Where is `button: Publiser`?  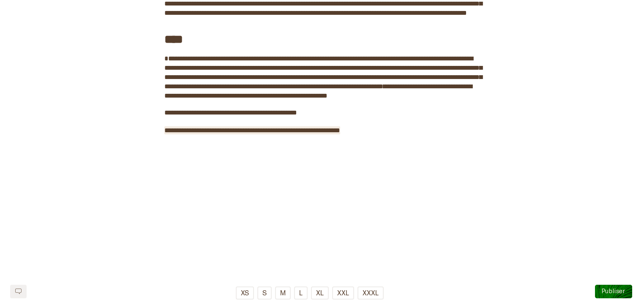
button: Publiser is located at coordinates (614, 292).